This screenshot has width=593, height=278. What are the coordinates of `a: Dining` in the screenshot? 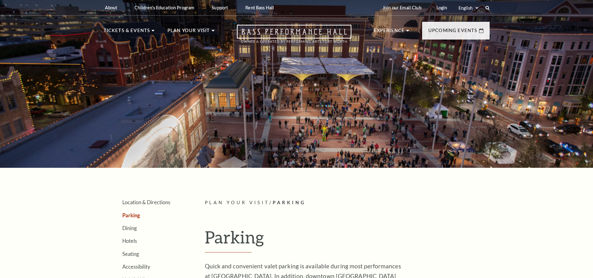 It's located at (129, 228).